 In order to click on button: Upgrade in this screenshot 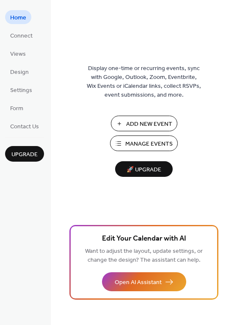, I will do `click(25, 154)`.